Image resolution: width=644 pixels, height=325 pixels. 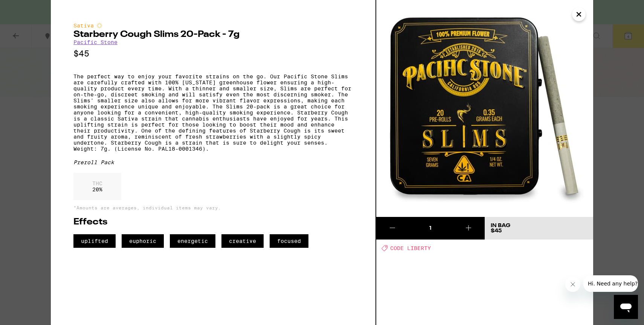 I want to click on div: In Bag, so click(x=501, y=225).